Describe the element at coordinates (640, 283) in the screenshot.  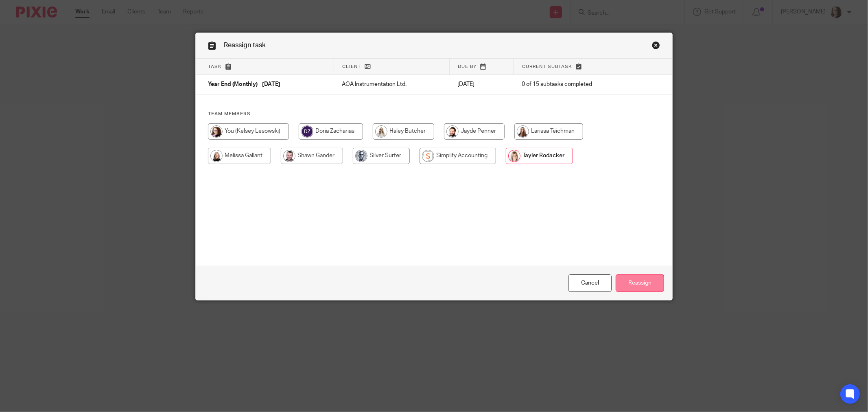
I see `input: Reassign` at that location.